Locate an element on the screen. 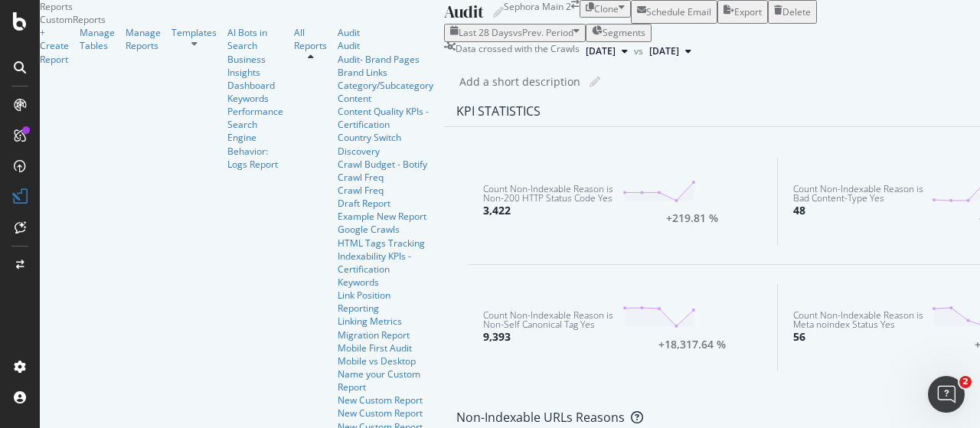 The width and height of the screenshot is (980, 428). div: Google Crawls is located at coordinates (386, 229).